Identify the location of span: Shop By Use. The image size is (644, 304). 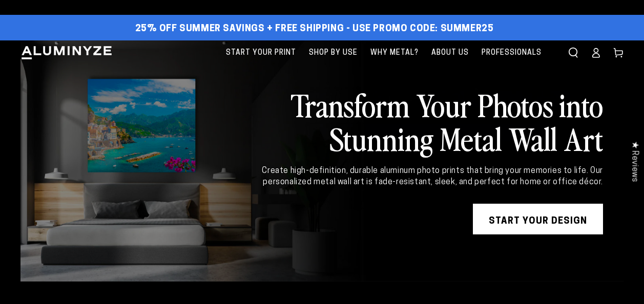
(333, 53).